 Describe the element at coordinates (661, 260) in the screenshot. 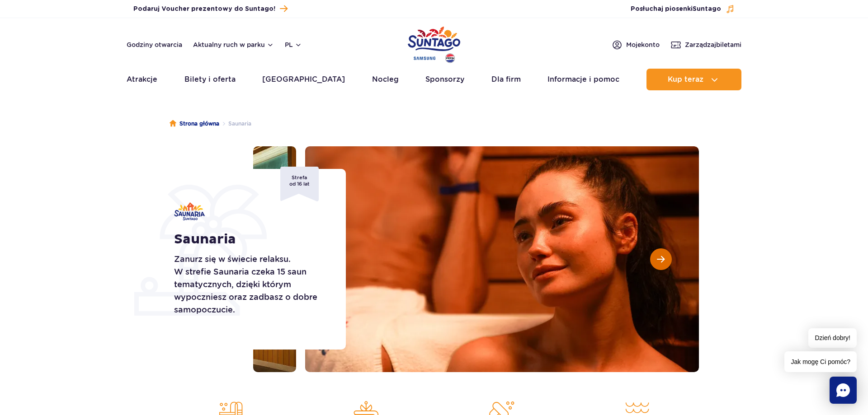

I see `button: Następny slajd` at that location.